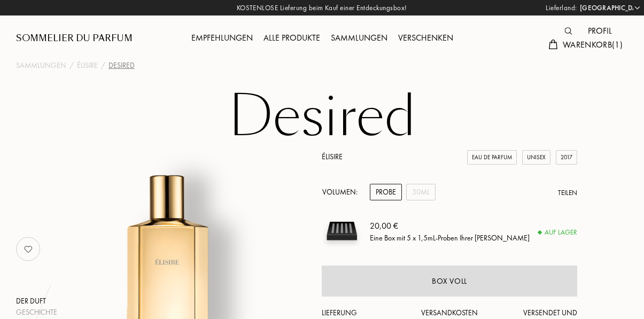  What do you see at coordinates (121, 65) in the screenshot?
I see `div: Desired` at bounding box center [121, 65].